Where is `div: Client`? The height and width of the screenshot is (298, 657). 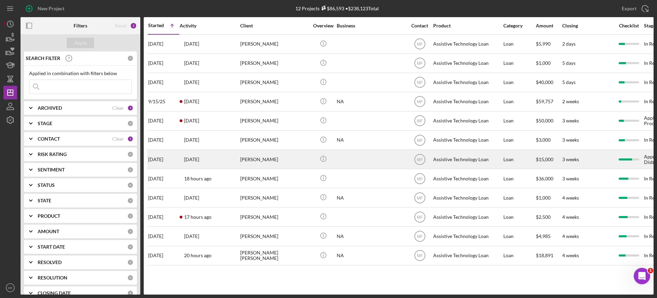
div: Client is located at coordinates (275, 26).